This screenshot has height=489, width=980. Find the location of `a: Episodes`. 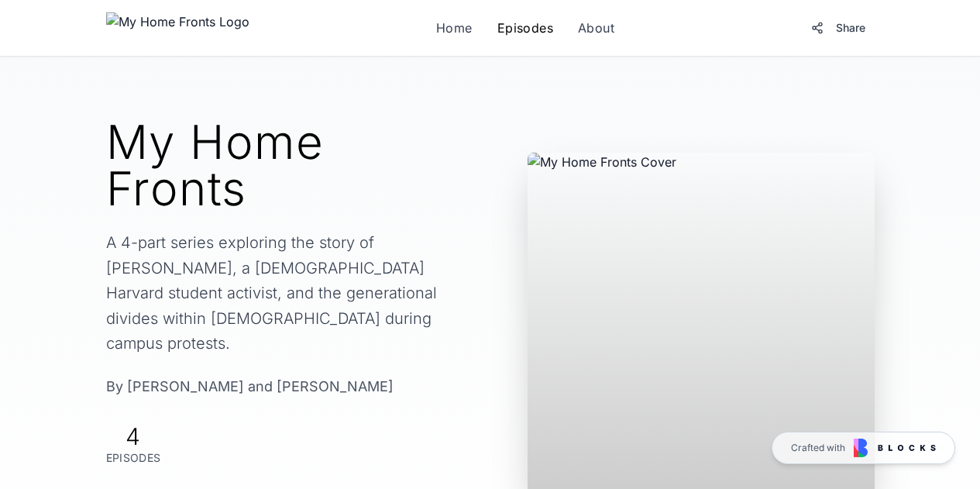

a: Episodes is located at coordinates (526, 28).